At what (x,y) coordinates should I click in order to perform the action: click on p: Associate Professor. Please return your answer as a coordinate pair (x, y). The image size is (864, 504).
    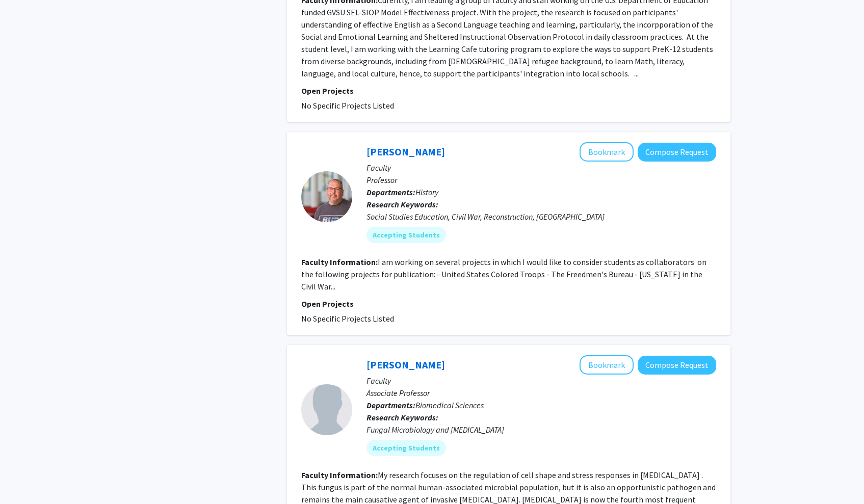
    Looking at the image, I should click on (542, 392).